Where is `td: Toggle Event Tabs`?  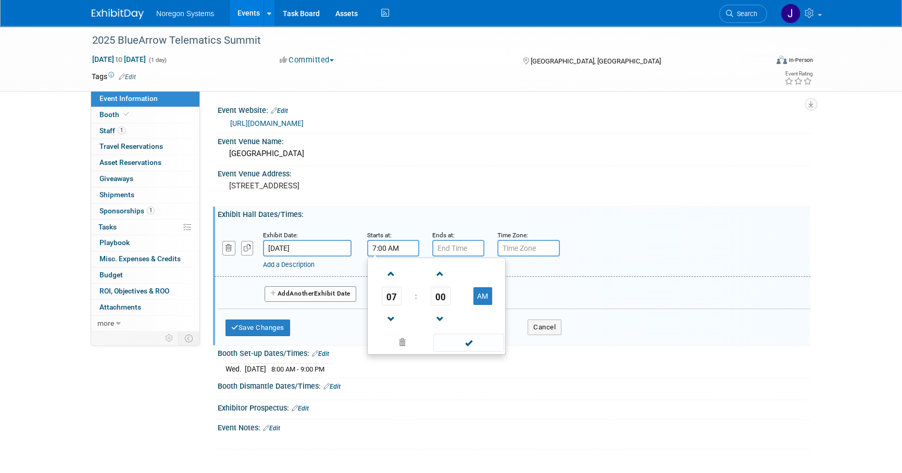 td: Toggle Event Tabs is located at coordinates (189, 338).